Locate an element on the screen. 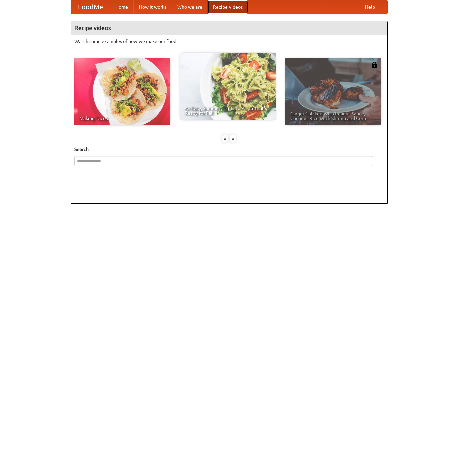 Image resolution: width=458 pixels, height=476 pixels. span: An Easy, Summery Tomato Pasta That's Ready for Fall is located at coordinates (228, 111).